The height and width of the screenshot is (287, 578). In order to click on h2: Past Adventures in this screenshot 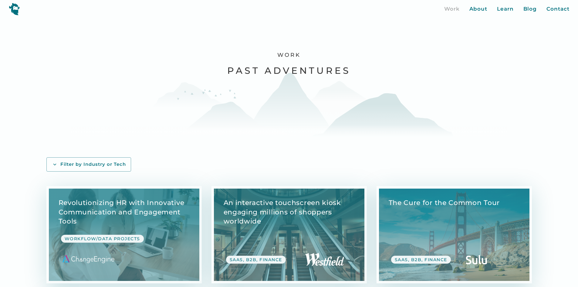, I will do `click(289, 71)`.